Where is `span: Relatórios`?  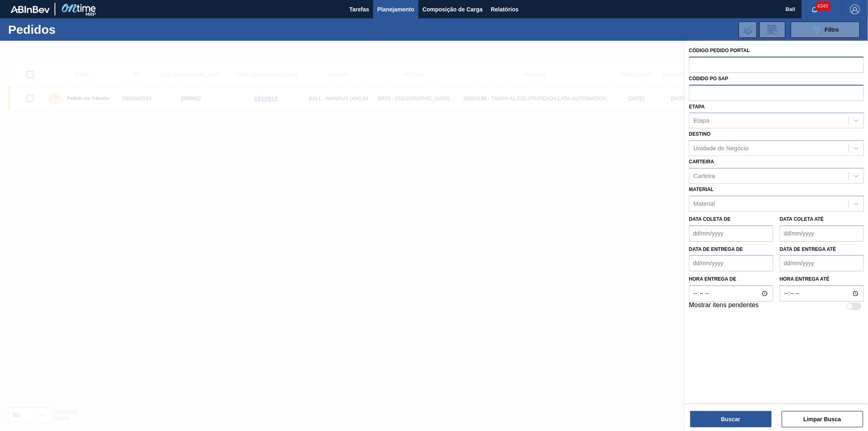
span: Relatórios is located at coordinates (505, 10).